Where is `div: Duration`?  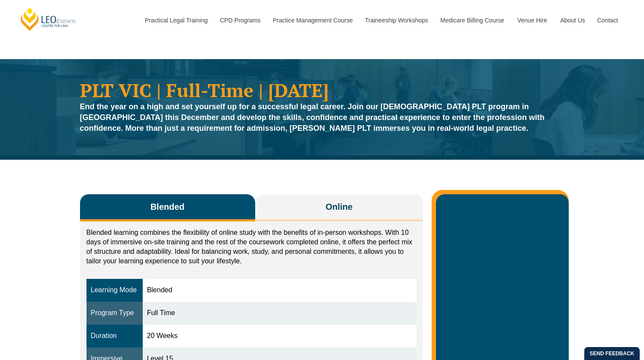 div: Duration is located at coordinates (115, 336).